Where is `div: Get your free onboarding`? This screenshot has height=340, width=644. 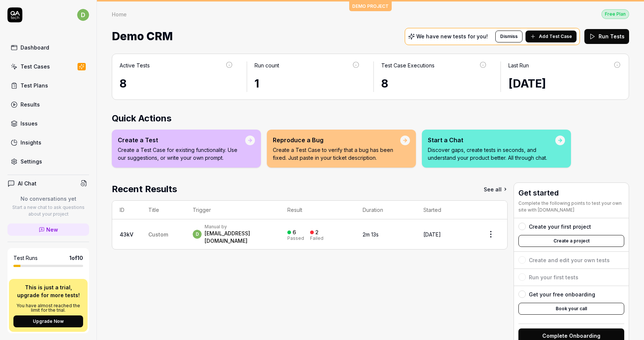 div: Get your free onboarding is located at coordinates (562, 294).